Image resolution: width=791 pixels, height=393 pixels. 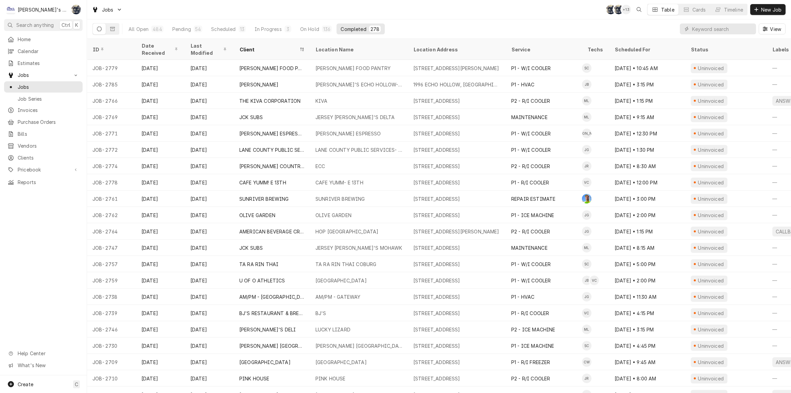 What do you see at coordinates (112, 215) in the screenshot?
I see `div: JOB-2762` at bounding box center [112, 215].